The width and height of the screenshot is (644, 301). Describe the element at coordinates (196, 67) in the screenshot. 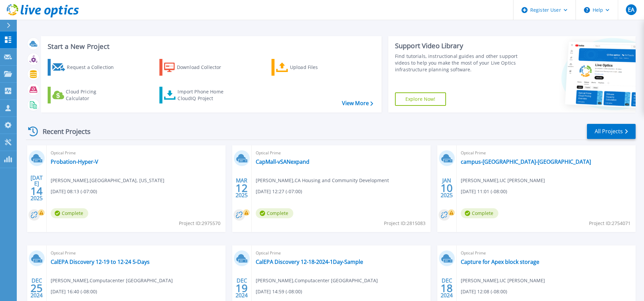

I see `a: Download Collector` at that location.